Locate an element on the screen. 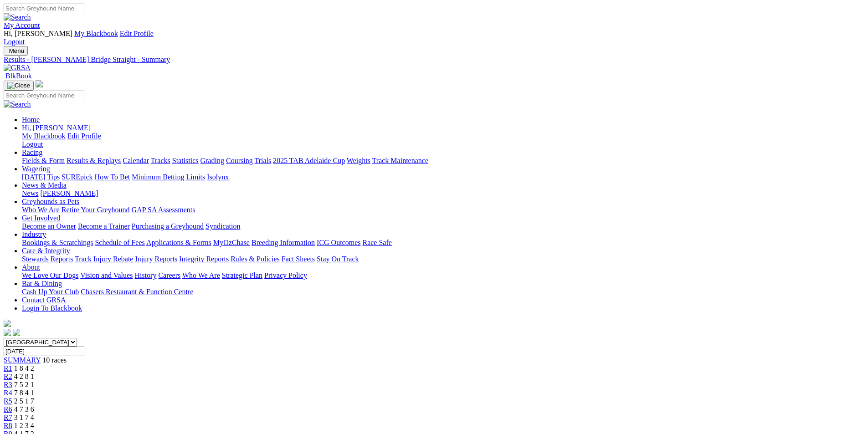  span: 3 1 7 4 is located at coordinates (24, 417).